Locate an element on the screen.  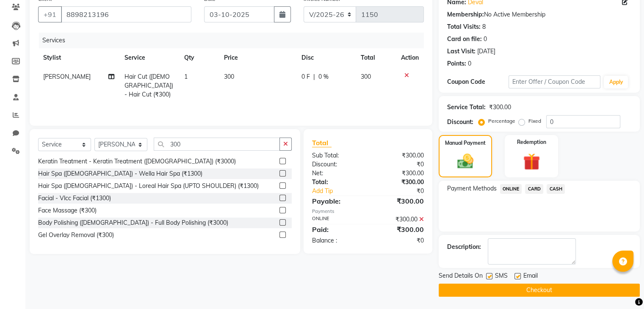
th: Service is located at coordinates (149, 58).